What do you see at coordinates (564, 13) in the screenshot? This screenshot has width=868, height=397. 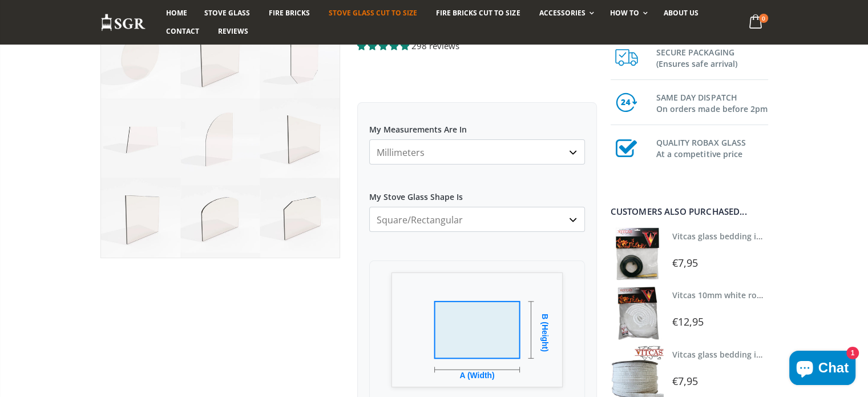 I see `a: Accessories` at bounding box center [564, 13].